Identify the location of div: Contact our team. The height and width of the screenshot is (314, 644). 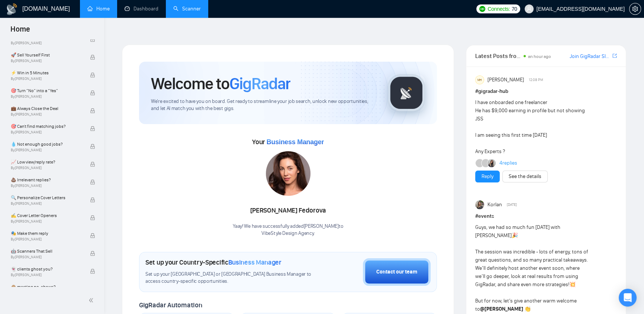
(396, 272).